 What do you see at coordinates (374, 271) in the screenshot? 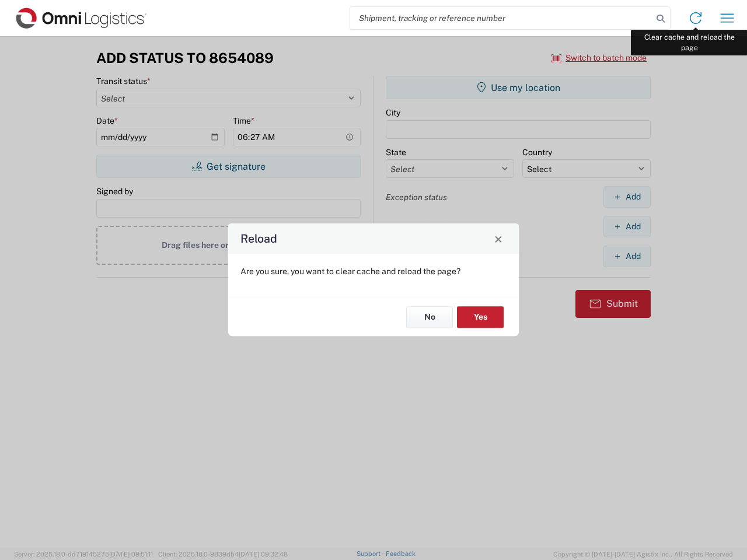
I see `p: Are you sure, you want to clear cache and reload the page?` at bounding box center [374, 271].